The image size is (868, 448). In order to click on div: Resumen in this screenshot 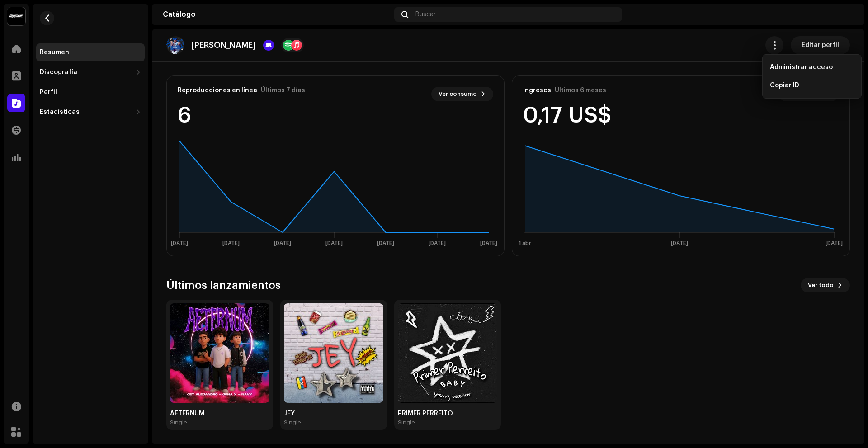, I will do `click(54, 52)`.